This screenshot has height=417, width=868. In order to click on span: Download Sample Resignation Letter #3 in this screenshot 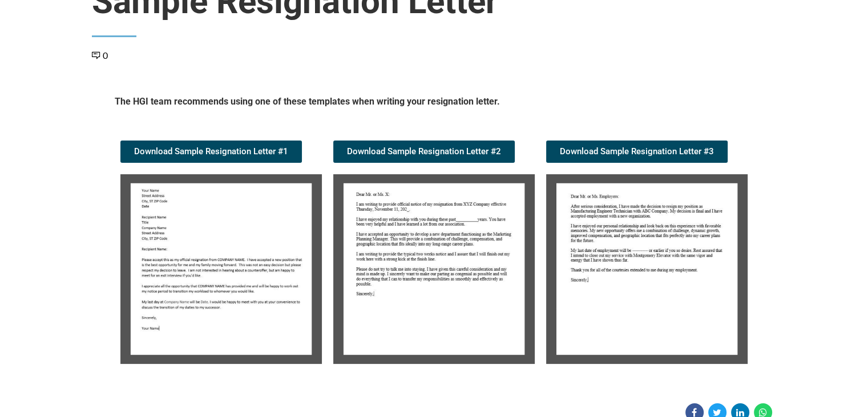, I will do `click(637, 151)`.